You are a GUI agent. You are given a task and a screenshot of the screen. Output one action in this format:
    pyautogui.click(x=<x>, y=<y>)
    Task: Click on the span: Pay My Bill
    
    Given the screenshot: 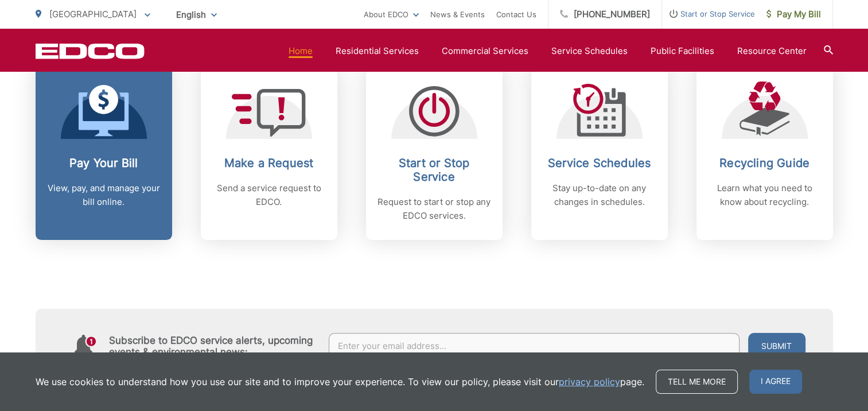 What is the action you would take?
    pyautogui.click(x=794, y=15)
    